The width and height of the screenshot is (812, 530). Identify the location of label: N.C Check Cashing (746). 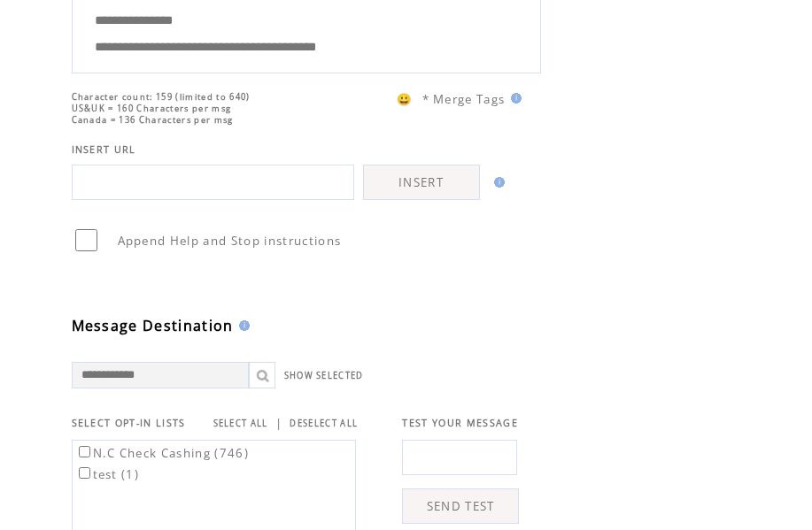
(162, 453).